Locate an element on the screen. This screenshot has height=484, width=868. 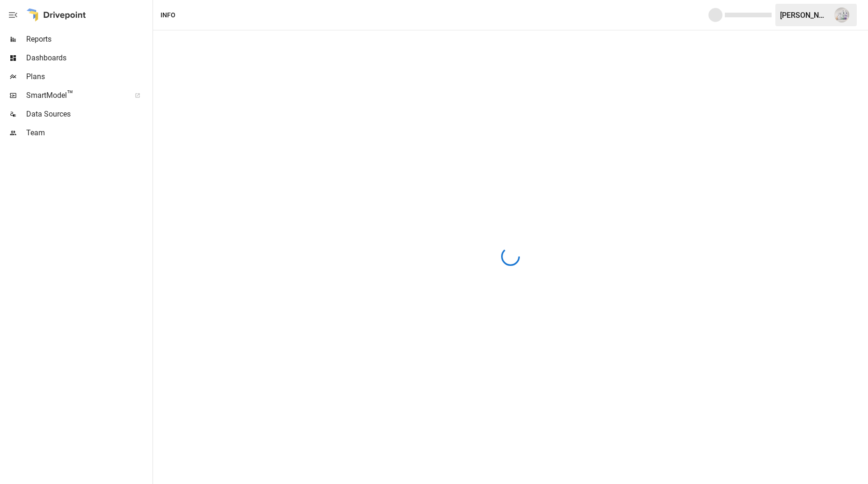
span: ™ is located at coordinates (70, 94).